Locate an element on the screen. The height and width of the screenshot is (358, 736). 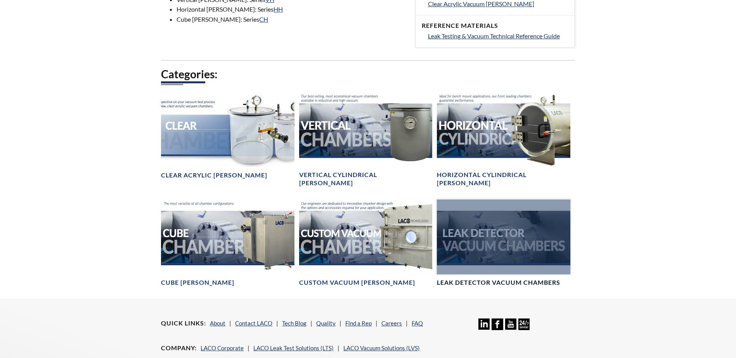
h2: Categories: is located at coordinates (368, 74).